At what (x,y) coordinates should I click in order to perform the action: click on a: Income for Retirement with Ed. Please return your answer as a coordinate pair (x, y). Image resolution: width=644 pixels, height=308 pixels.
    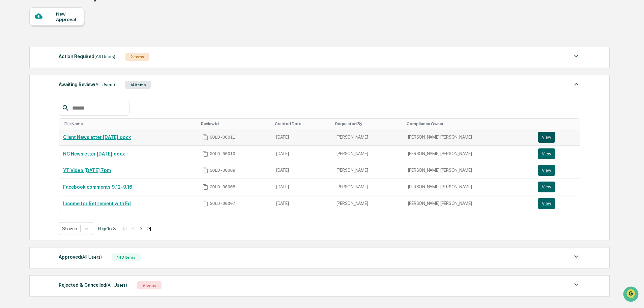
    Looking at the image, I should click on (97, 203).